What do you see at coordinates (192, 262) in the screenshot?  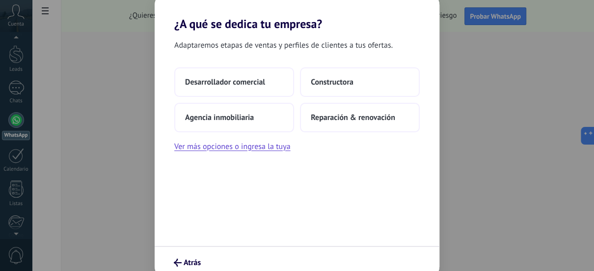 I see `span: Atrás` at bounding box center [192, 262].